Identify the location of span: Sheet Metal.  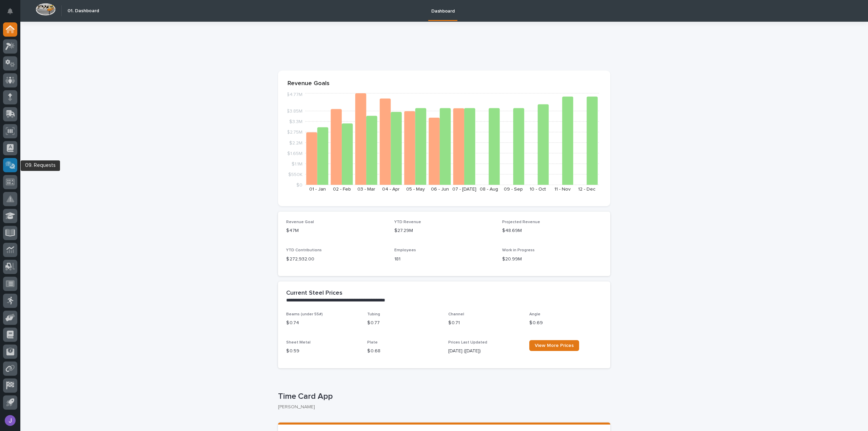
(299, 342).